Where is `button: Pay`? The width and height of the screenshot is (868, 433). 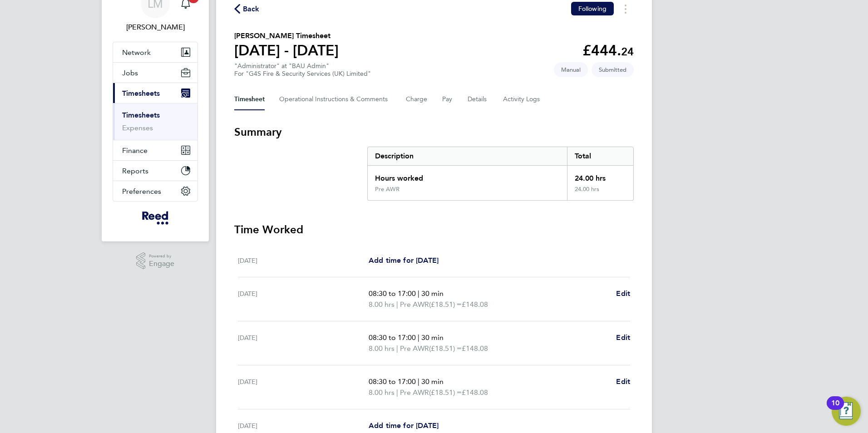
button: Pay is located at coordinates (448, 100).